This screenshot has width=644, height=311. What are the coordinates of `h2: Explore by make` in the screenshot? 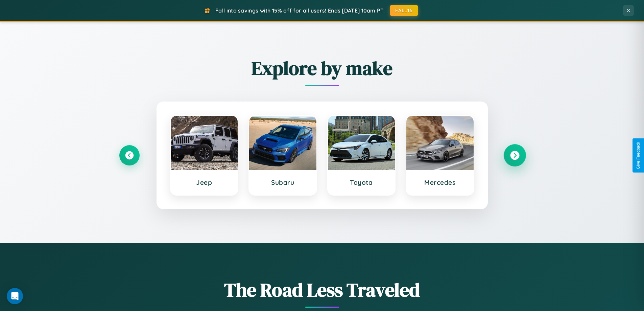 It's located at (322, 68).